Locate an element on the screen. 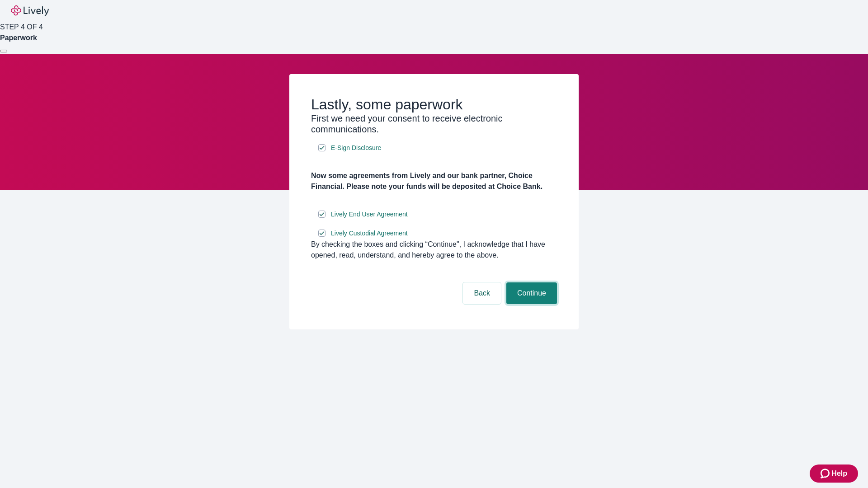 Image resolution: width=868 pixels, height=488 pixels. span: Lively Custodial Agreement is located at coordinates (370, 233).